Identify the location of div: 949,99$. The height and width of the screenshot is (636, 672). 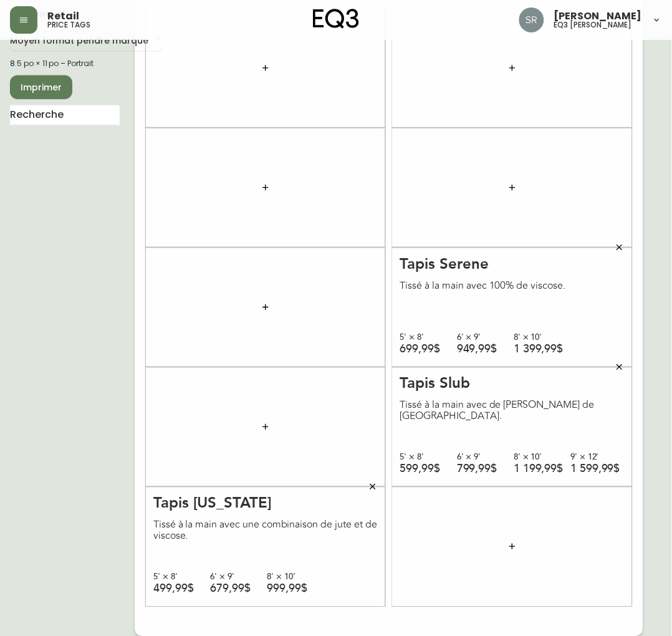
(485, 349).